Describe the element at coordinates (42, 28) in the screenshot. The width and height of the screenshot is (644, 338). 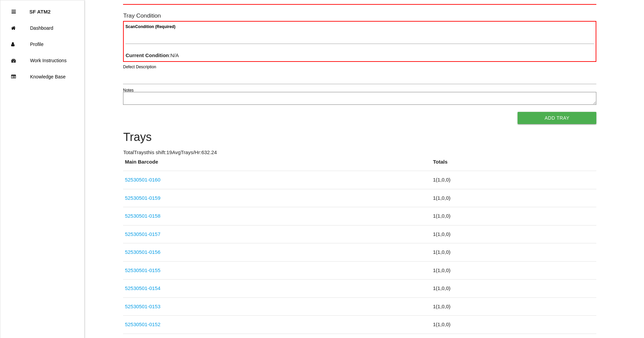
I see `a: Dashboard` at that location.